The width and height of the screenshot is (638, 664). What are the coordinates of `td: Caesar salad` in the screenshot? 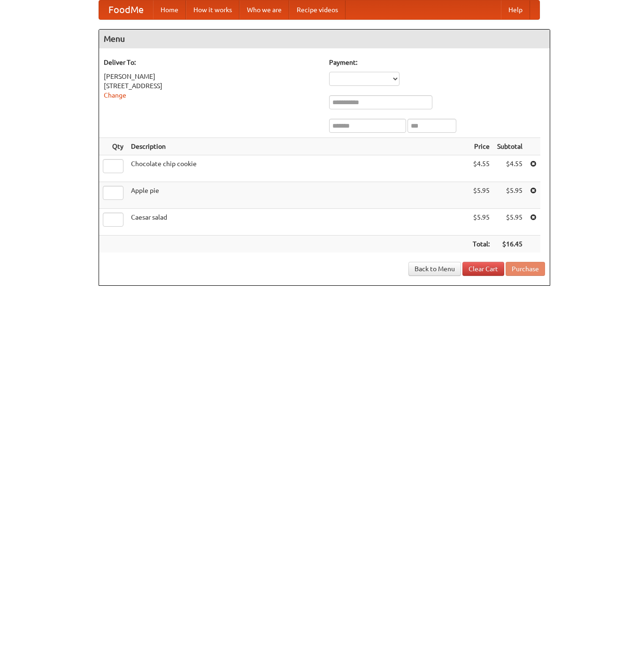 It's located at (298, 222).